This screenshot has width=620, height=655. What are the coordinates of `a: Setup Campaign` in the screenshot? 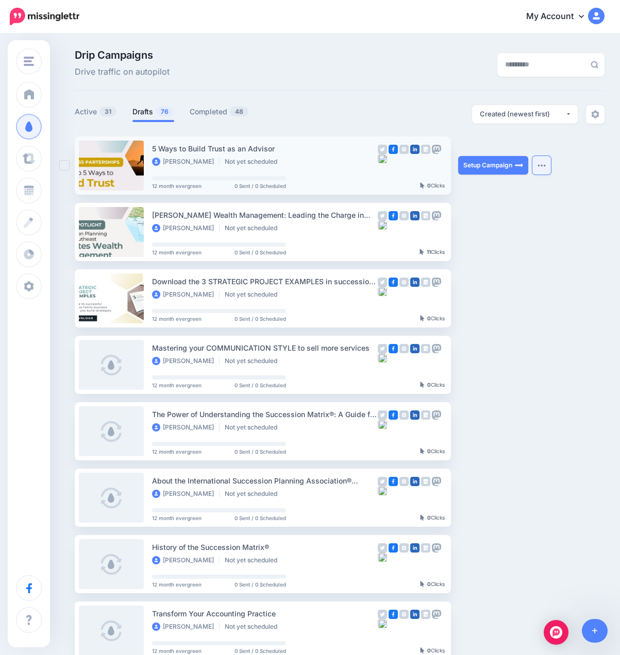 It's located at (493, 165).